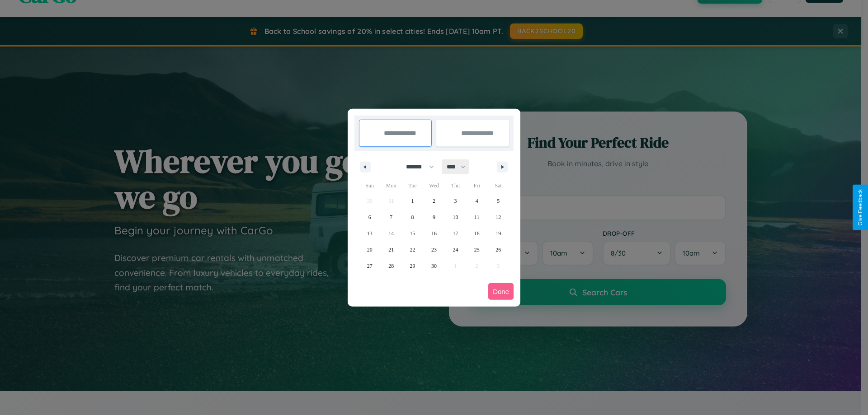 The width and height of the screenshot is (868, 415). What do you see at coordinates (370, 218) in the screenshot?
I see `span: 6` at bounding box center [370, 218].